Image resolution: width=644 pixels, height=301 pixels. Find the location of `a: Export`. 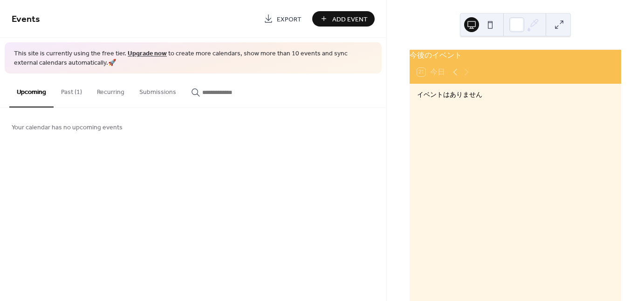

a: Export is located at coordinates (282, 19).